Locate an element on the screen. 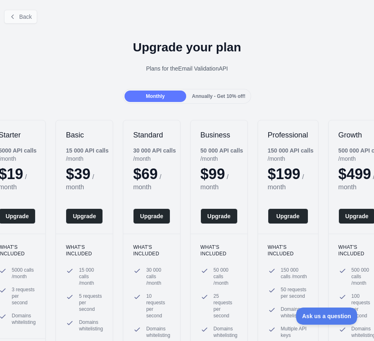 Image resolution: width=374 pixels, height=341 pixels. span: 5 requests per second is located at coordinates (91, 303).